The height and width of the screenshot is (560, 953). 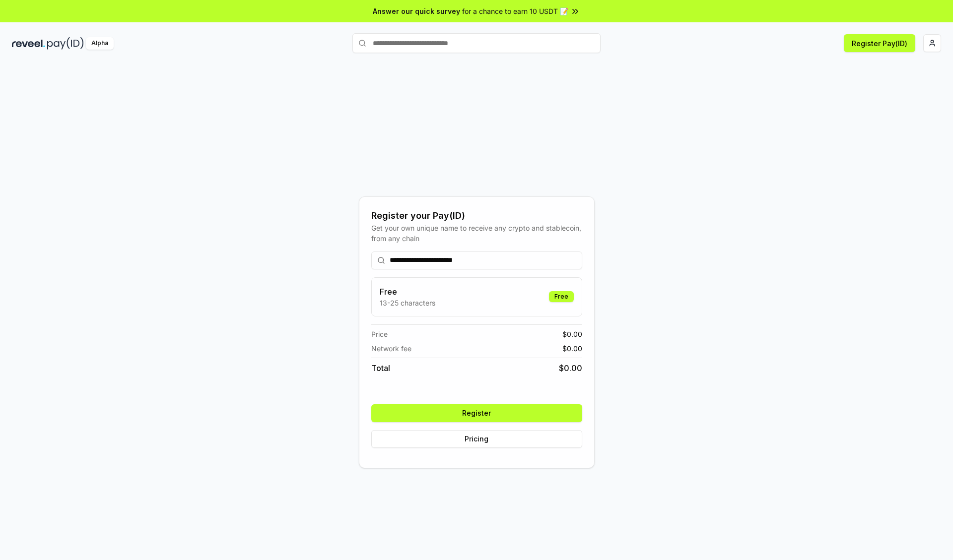 I want to click on div: Free, so click(x=562, y=297).